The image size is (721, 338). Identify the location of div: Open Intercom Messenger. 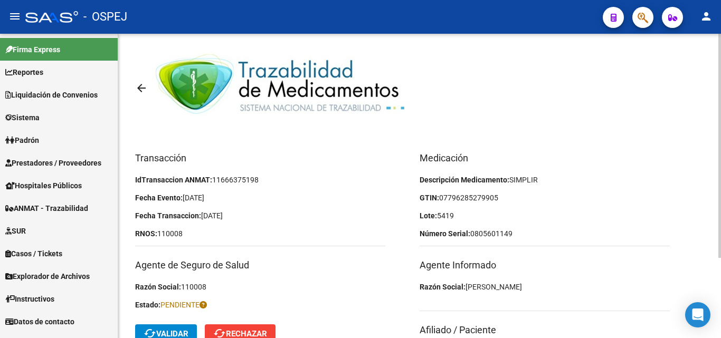
(698, 315).